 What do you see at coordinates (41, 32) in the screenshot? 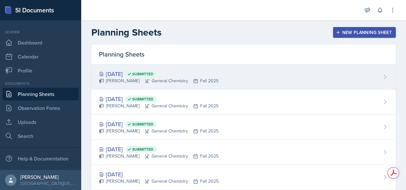
I see `div: Leader` at bounding box center [41, 32].